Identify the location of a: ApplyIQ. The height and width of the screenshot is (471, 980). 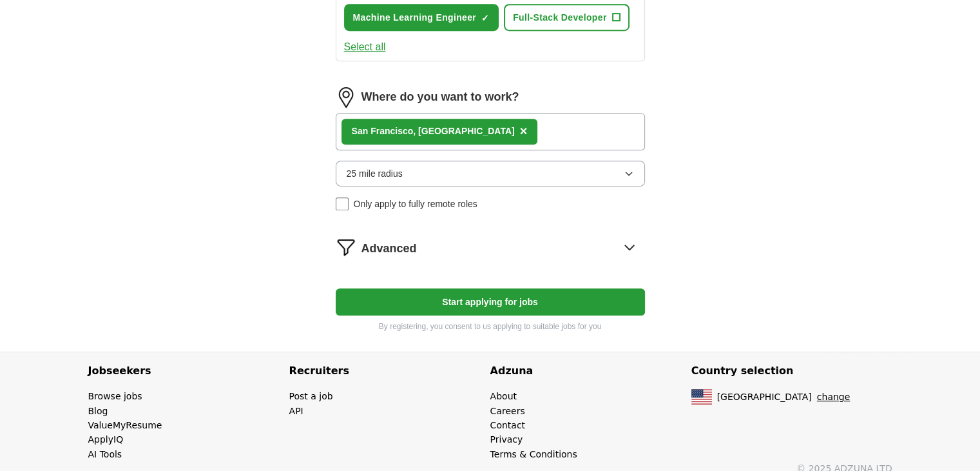
(105, 439).